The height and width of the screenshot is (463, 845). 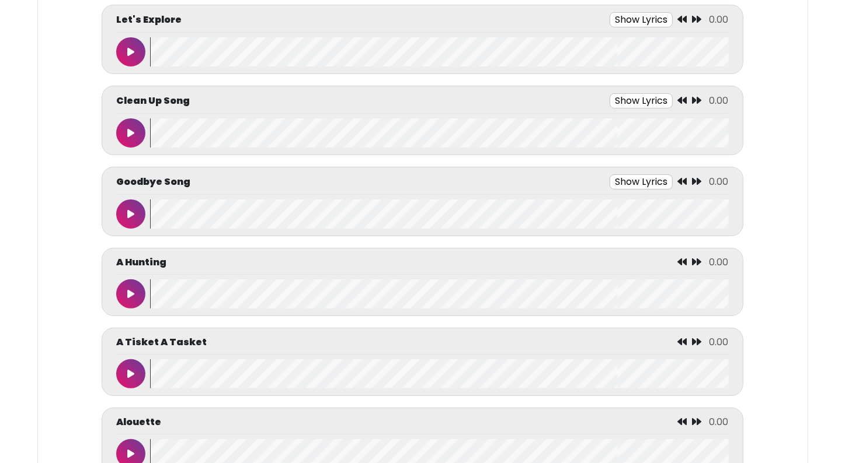 I want to click on p: Let's Explore, so click(x=149, y=20).